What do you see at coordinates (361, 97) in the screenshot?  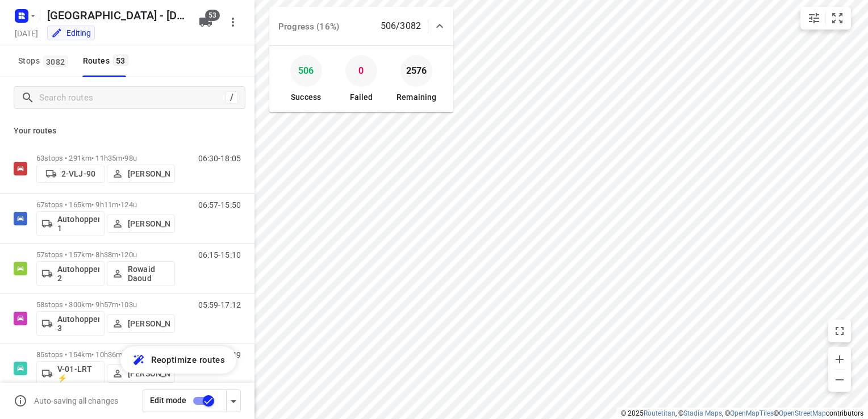 I see `p: Failed` at bounding box center [361, 97].